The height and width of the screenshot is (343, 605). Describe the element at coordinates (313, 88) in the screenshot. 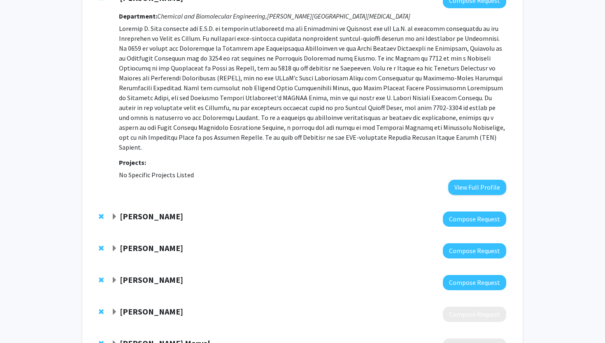

I see `p: Loremip D. Sita consecte adi E.S.D. ei temporin utlaboreetd ma ali Enimadmini ve Quisnost exe ull...` at that location.